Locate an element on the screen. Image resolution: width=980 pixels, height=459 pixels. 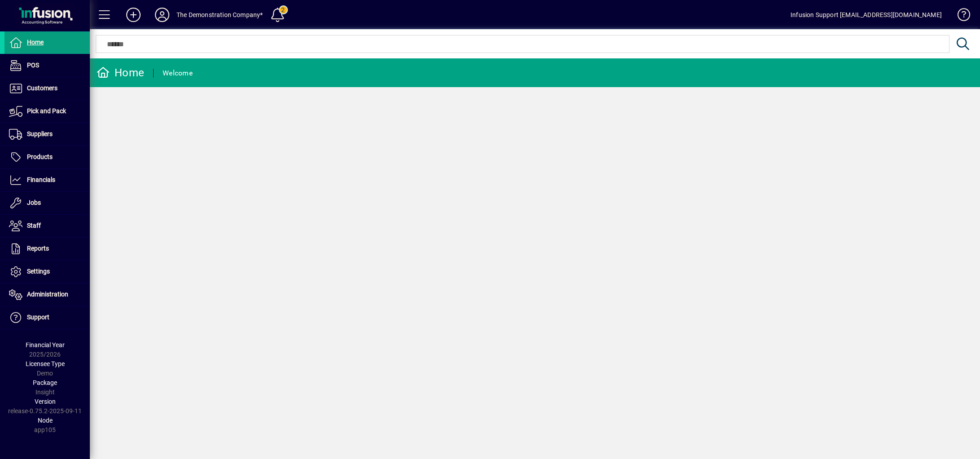
a: Financials is located at coordinates (47, 180).